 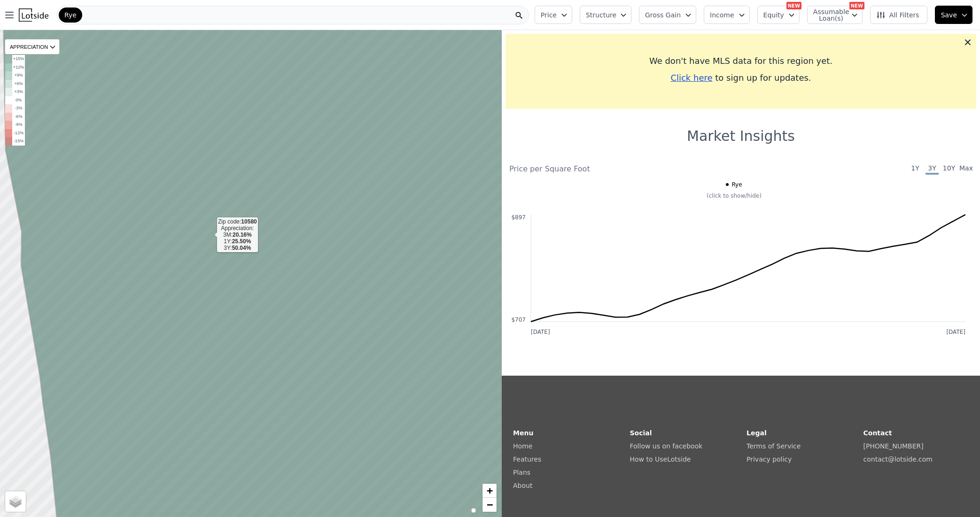 What do you see at coordinates (741, 78) in the screenshot?
I see `div: to sign up for updates.` at bounding box center [741, 78].